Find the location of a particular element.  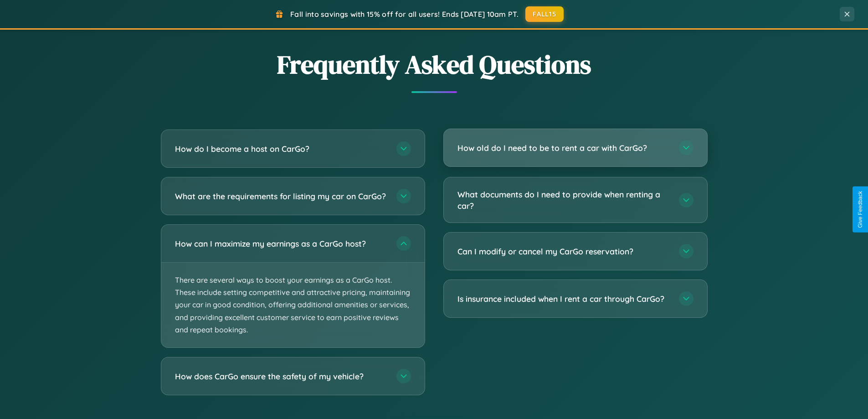

h3: How can I maximize my earnings as a CarGo host? is located at coordinates (281, 244).